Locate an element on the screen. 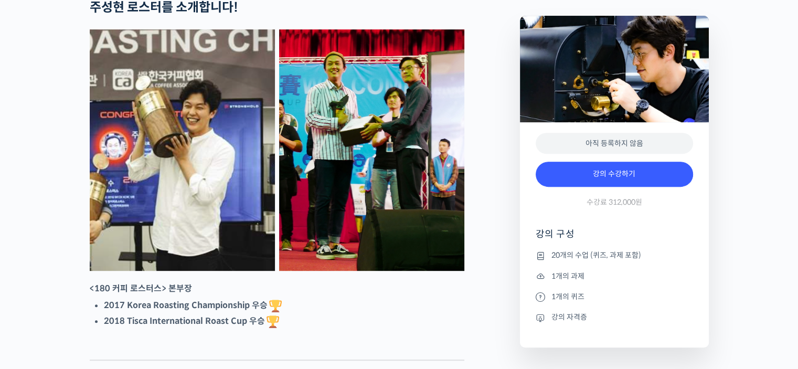 The image size is (798, 369). li: 1개의 과제 is located at coordinates (614, 276).